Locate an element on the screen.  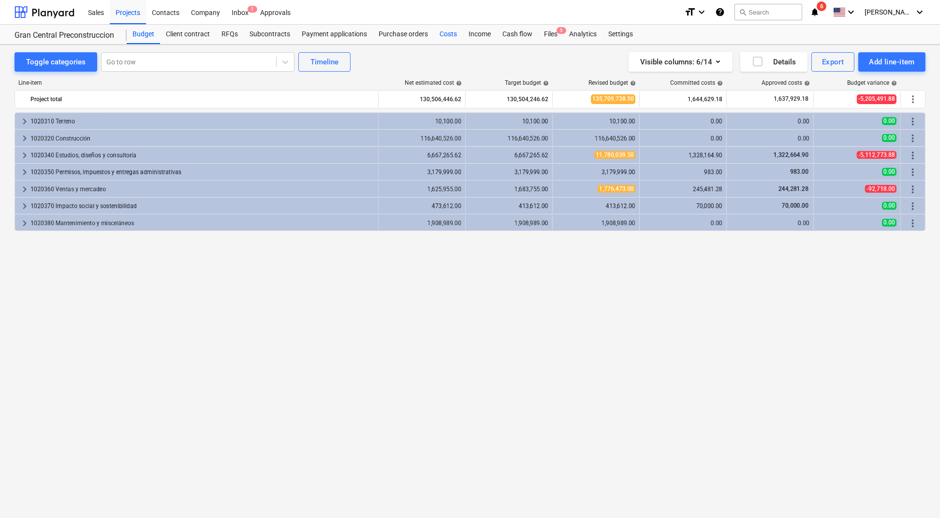
div: Widget de chat is located at coordinates (916, 494).